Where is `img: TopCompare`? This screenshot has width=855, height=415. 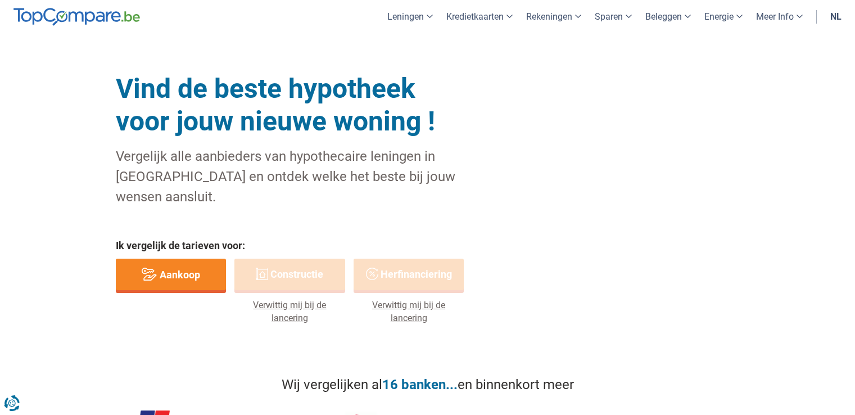 img: TopCompare is located at coordinates (76, 17).